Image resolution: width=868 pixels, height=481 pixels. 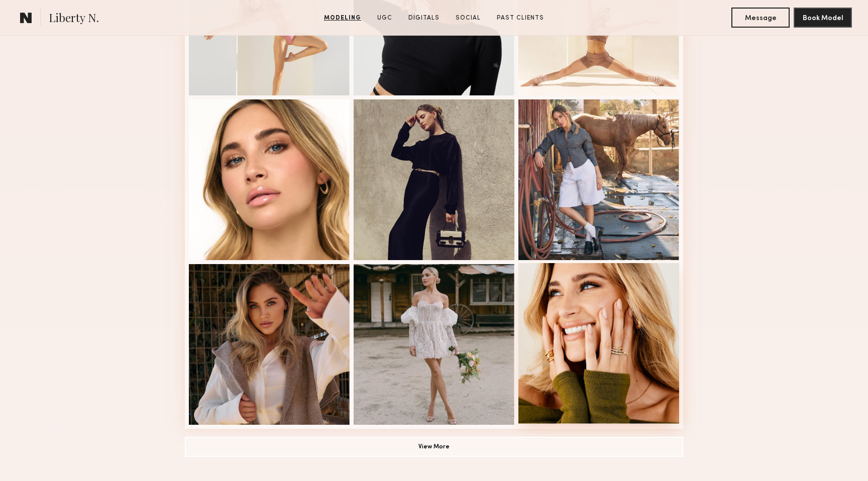 What do you see at coordinates (468, 18) in the screenshot?
I see `a: Social` at bounding box center [468, 18].